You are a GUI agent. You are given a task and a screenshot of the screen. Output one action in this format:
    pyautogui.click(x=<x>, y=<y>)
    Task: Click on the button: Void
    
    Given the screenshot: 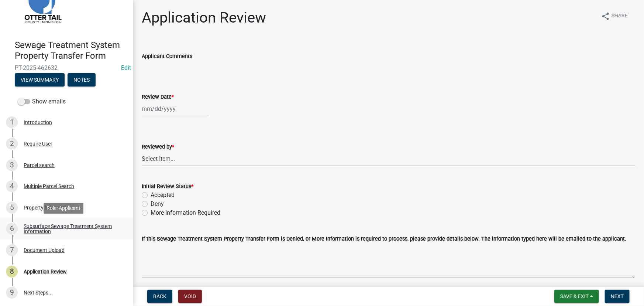 What is the action you would take?
    pyautogui.click(x=190, y=296)
    